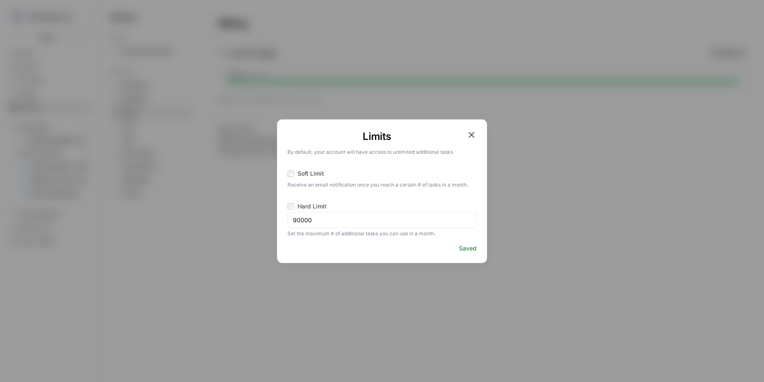 This screenshot has height=382, width=764. What do you see at coordinates (291, 173) in the screenshot?
I see `input: Soft Limit` at bounding box center [291, 173].